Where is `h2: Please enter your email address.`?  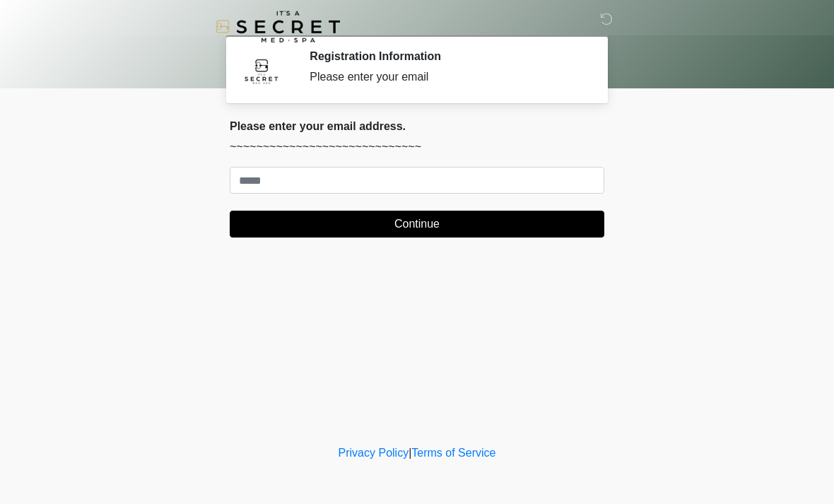 h2: Please enter your email address. is located at coordinates (417, 126).